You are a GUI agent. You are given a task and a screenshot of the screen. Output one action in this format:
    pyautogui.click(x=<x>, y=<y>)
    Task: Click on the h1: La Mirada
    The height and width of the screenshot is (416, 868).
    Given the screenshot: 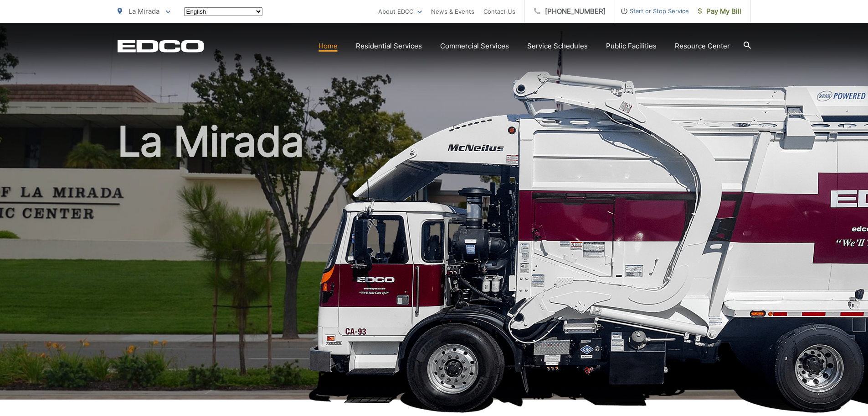 What is the action you would take?
    pyautogui.click(x=434, y=263)
    